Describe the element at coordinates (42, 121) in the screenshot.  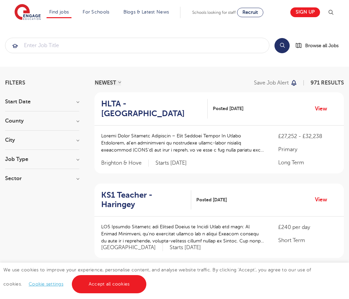
I see `h3: County` at that location.